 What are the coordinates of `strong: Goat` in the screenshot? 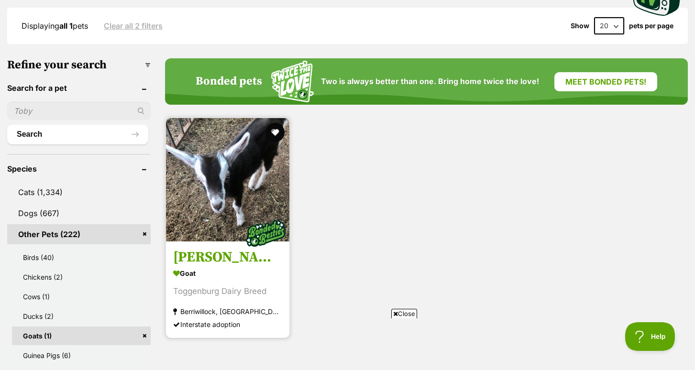 It's located at (228, 274).